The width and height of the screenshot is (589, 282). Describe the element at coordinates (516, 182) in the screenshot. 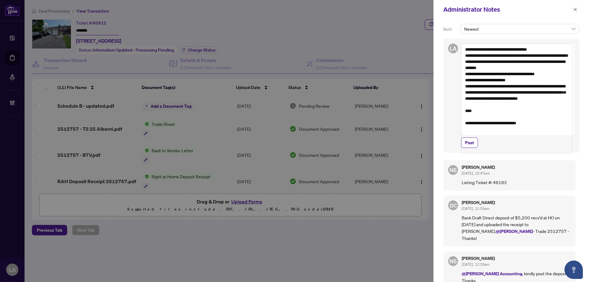

I see `p: Listing Ticket #: 46183` at that location.